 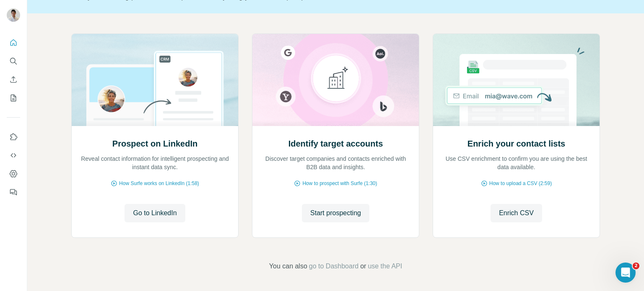 What do you see at coordinates (385, 267) in the screenshot?
I see `span: use the API` at bounding box center [385, 267].